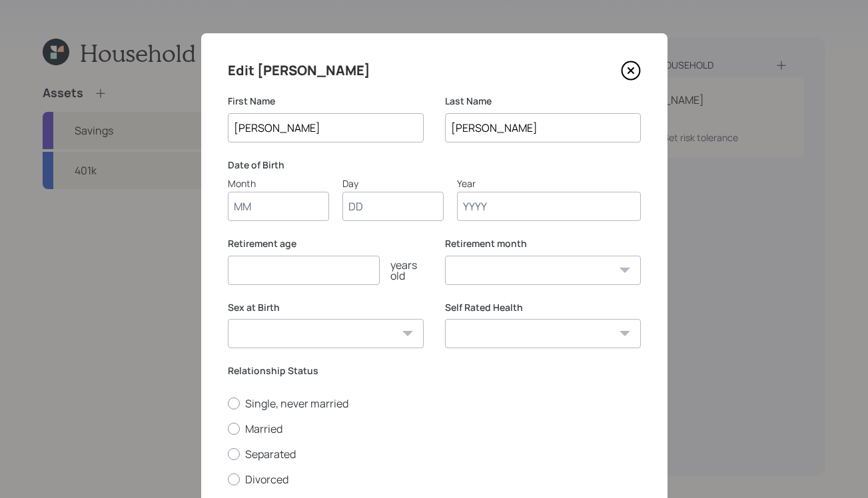  What do you see at coordinates (548, 206) in the screenshot?
I see `input: Year` at bounding box center [548, 206].